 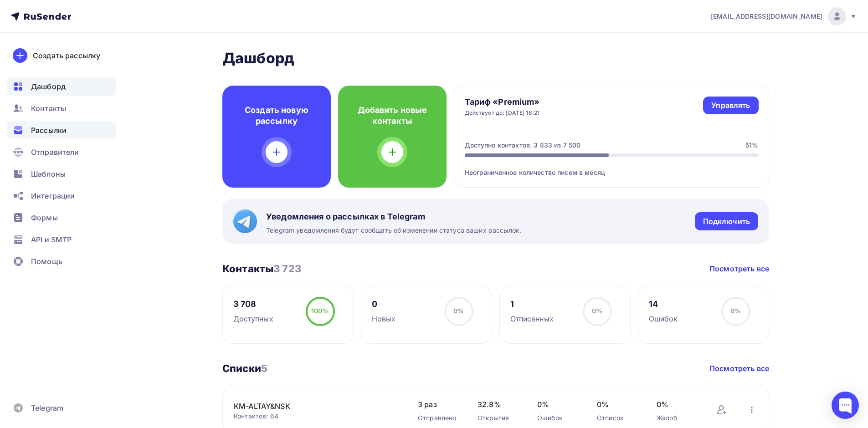 What do you see at coordinates (287, 269) in the screenshot?
I see `span: 3 723` at bounding box center [287, 269].